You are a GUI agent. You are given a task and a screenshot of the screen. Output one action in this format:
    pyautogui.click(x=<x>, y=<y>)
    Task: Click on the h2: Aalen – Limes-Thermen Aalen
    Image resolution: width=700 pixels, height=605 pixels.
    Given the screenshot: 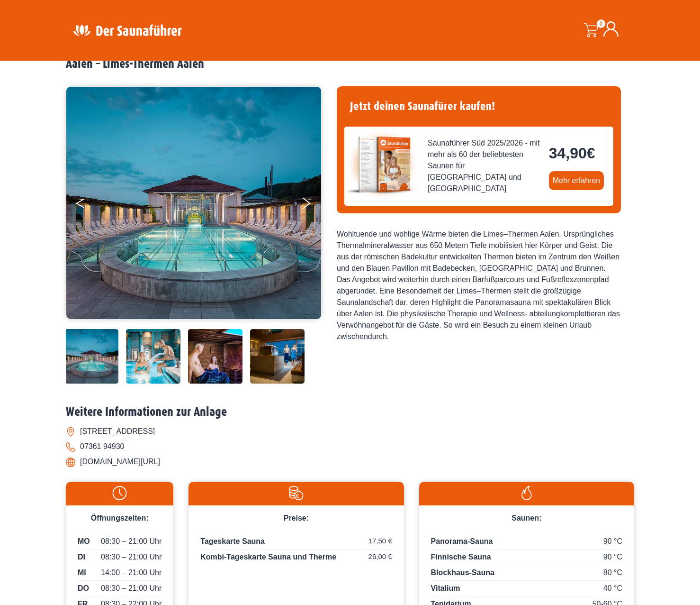 What is the action you would take?
    pyautogui.click(x=350, y=64)
    